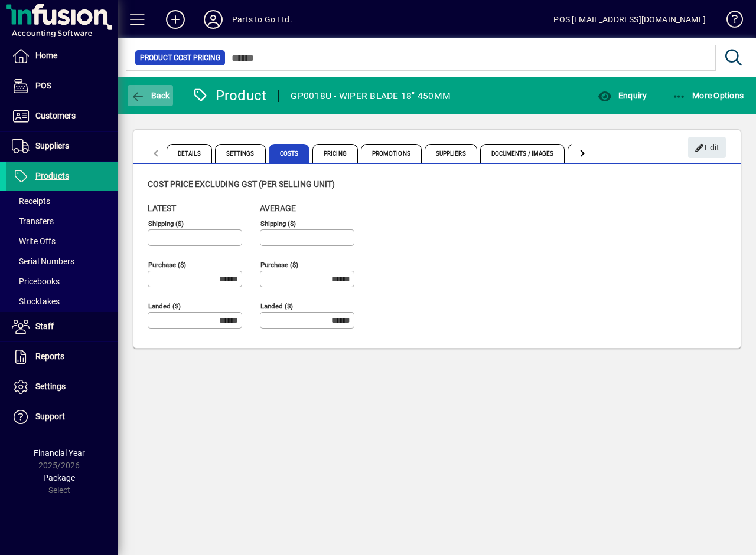  What do you see at coordinates (43, 262) in the screenshot?
I see `span: Serial Numbers` at bounding box center [43, 262].